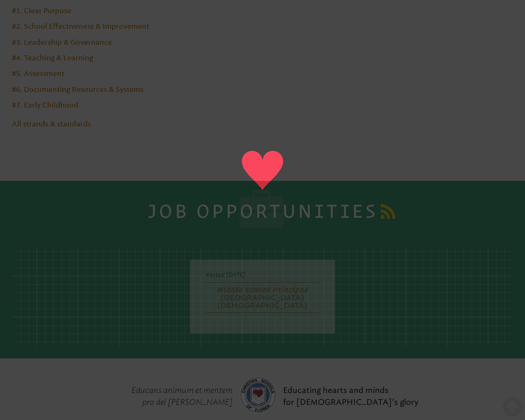  Describe the element at coordinates (52, 58) in the screenshot. I see `a: #4. Teaching & Learning` at that location.